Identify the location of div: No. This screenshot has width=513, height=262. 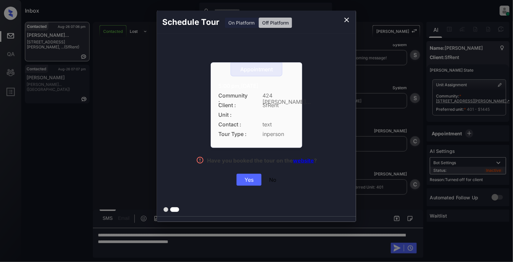
(273, 180).